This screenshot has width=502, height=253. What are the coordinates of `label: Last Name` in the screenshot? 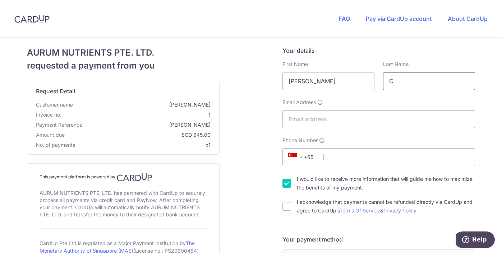 It's located at (395, 64).